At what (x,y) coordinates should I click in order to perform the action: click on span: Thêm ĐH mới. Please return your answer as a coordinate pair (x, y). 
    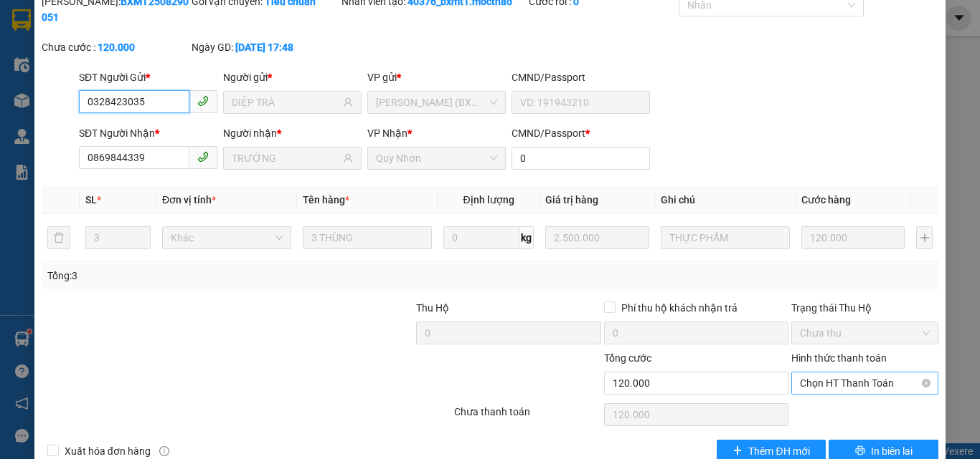
    Looking at the image, I should click on (778, 451).